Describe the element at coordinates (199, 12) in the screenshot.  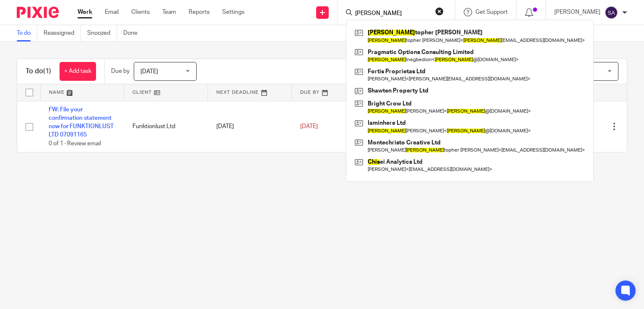
I see `a: Reports` at that location.